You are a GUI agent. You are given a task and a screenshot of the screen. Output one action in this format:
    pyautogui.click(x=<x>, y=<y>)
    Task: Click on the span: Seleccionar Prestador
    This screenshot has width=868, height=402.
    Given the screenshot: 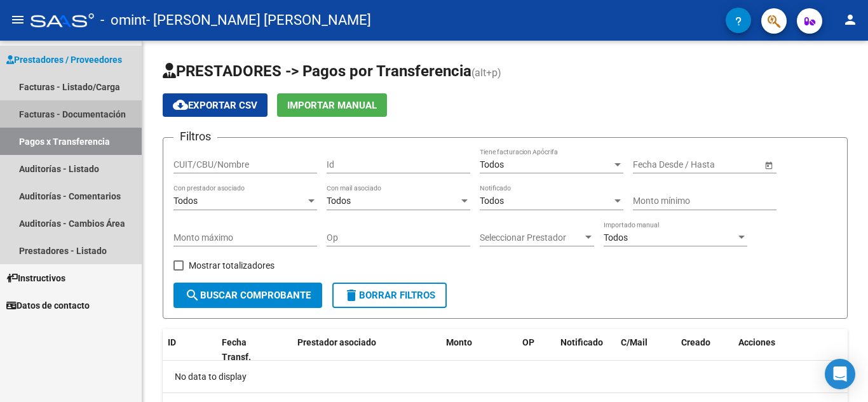 What is the action you would take?
    pyautogui.click(x=531, y=238)
    